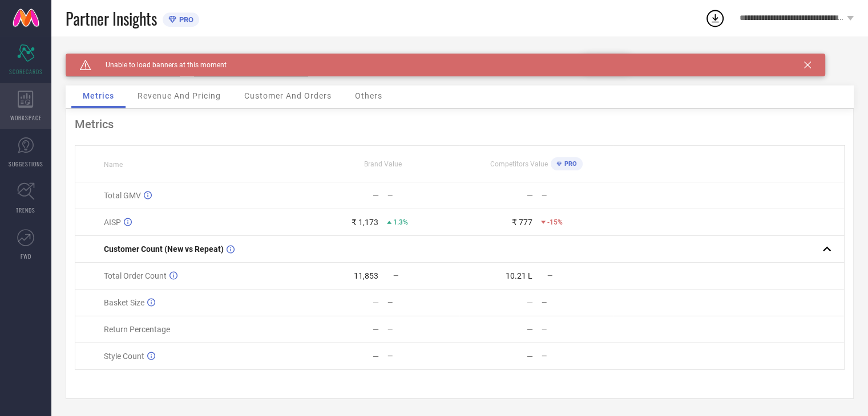 The width and height of the screenshot is (868, 416). What do you see at coordinates (137, 329) in the screenshot?
I see `span: Return Percentage` at bounding box center [137, 329].